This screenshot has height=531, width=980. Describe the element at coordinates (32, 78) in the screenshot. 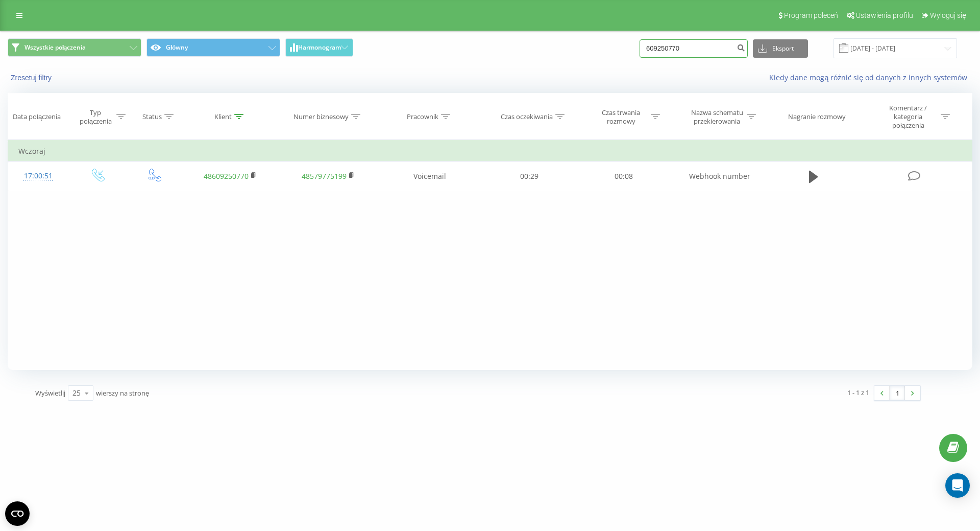

I see `button: Zresetuj filtry` at that location.